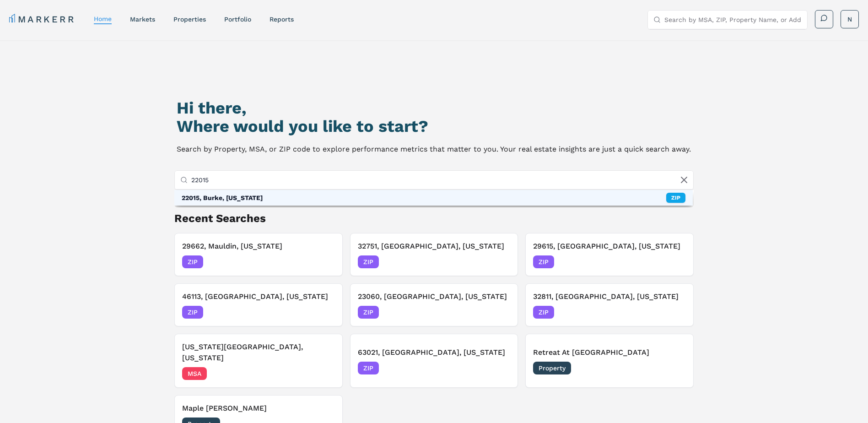  What do you see at coordinates (195, 373) in the screenshot?
I see `span: MSA` at bounding box center [195, 373].